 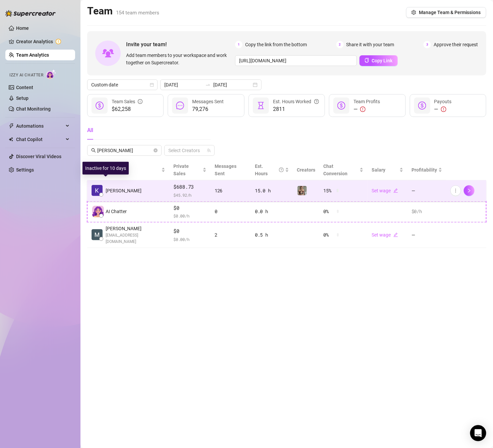 I want to click on span: 3, so click(x=427, y=45).